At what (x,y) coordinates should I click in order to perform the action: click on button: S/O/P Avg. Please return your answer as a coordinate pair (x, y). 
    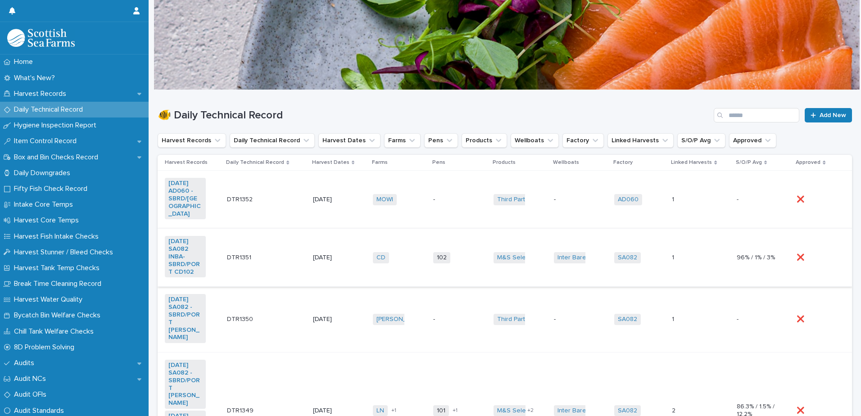
    Looking at the image, I should click on (701, 140).